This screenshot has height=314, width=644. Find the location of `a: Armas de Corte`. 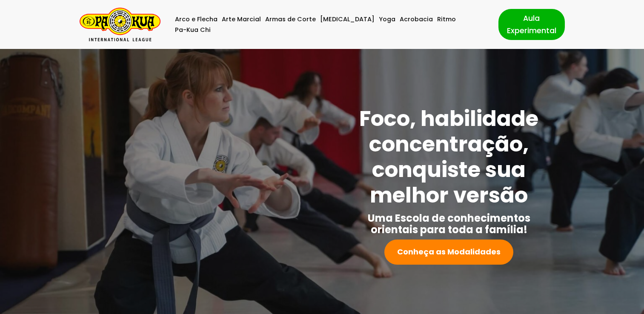

a: Armas de Corte is located at coordinates (290, 19).